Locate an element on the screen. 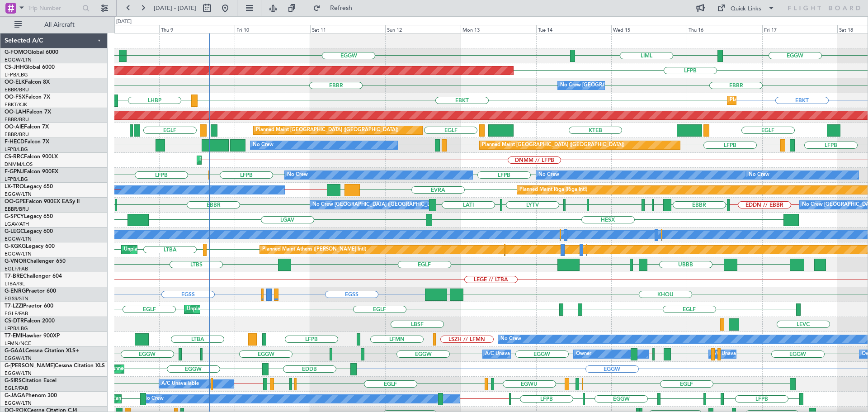 The width and height of the screenshot is (868, 412). a: LGAV/ATH is located at coordinates (17, 224).